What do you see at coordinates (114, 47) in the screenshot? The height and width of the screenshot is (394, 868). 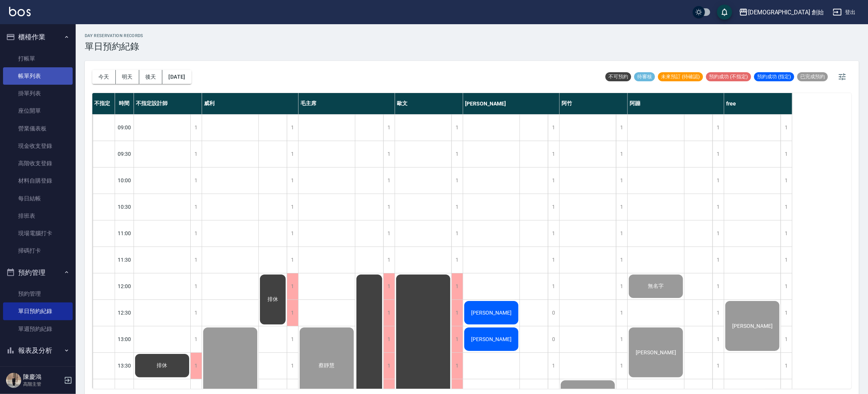 I see `h3: 單日預約紀錄` at bounding box center [114, 47].